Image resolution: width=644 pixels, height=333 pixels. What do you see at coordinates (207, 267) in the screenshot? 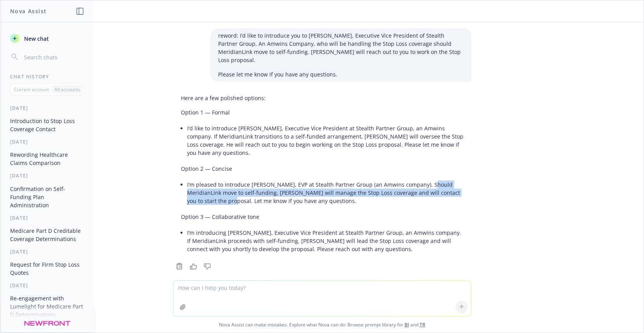
I see `button: Thumbs down` at bounding box center [207, 267].